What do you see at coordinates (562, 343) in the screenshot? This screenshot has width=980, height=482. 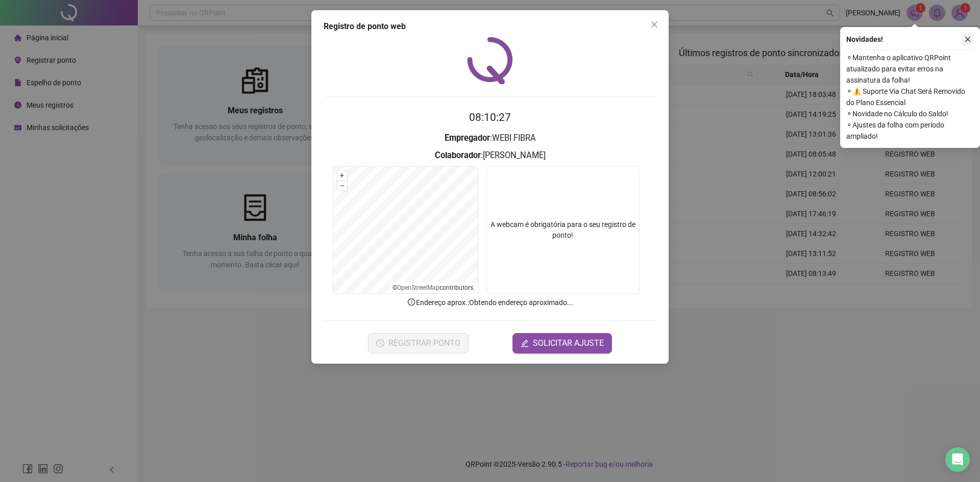 I see `button: editSOLICITAR AJUSTE` at bounding box center [562, 343].